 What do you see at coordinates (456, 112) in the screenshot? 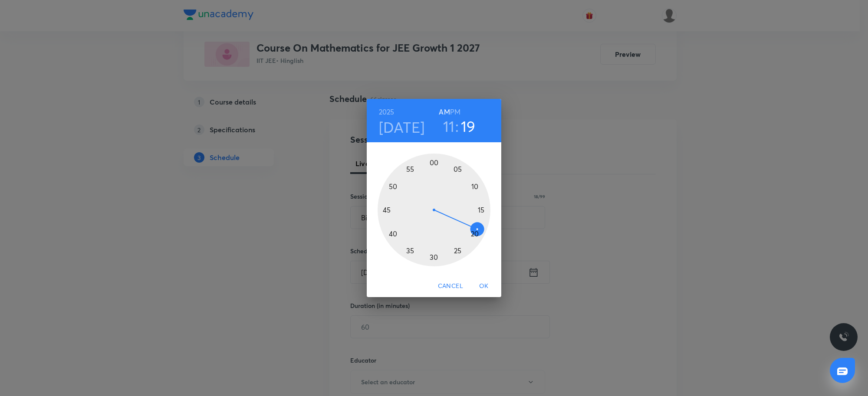
I see `button: PM` at bounding box center [456, 112].